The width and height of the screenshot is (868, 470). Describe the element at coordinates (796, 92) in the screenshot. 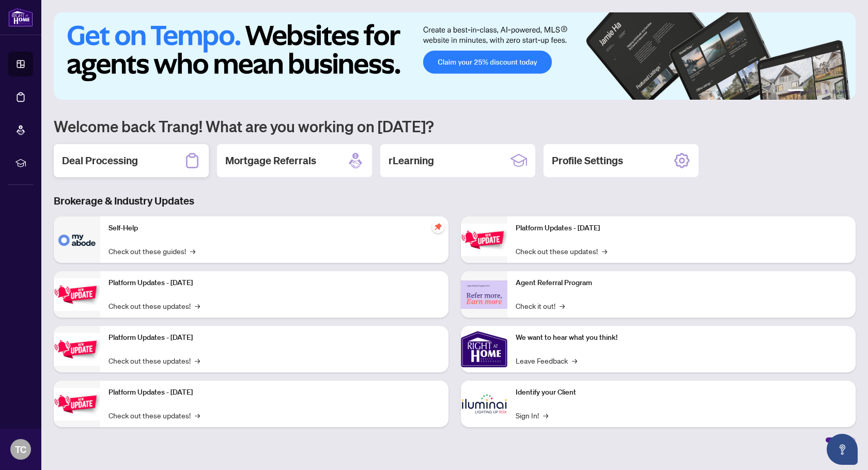

I see `button: 1` at that location.